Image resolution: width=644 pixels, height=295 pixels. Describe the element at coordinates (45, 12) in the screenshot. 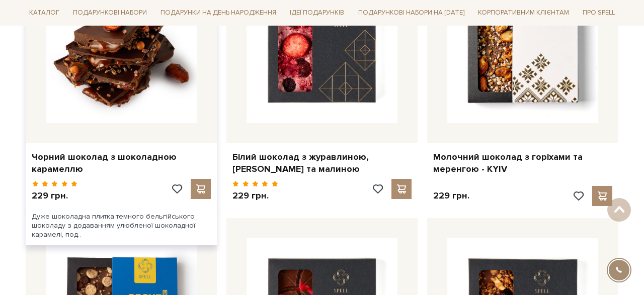

I see `a: Каталог` at that location.